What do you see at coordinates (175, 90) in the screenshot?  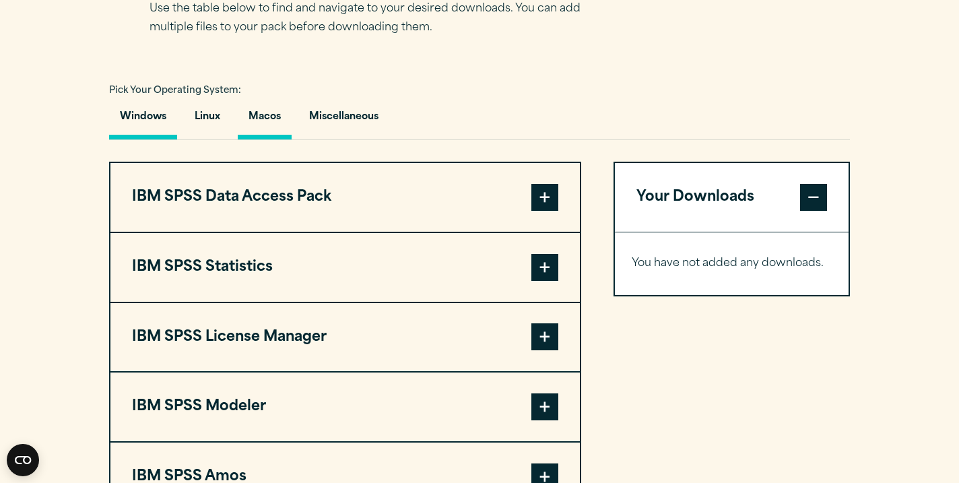 I see `span: Pick Your Operating System:` at bounding box center [175, 90].